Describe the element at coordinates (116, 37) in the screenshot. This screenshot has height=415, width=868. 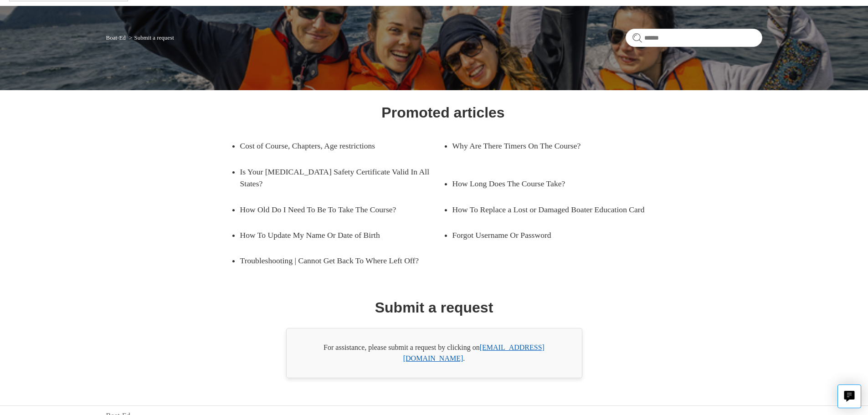
I see `li: Boat-Ed` at that location.